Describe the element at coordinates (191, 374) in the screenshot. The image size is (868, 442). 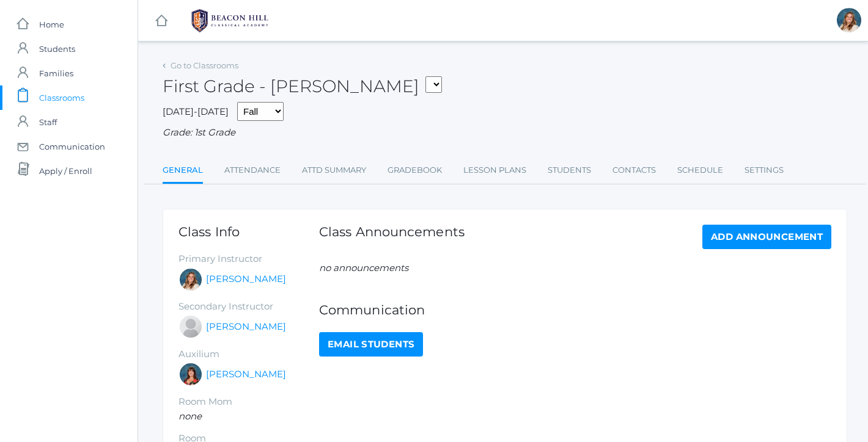
I see `div: Heather Wallock` at that location.